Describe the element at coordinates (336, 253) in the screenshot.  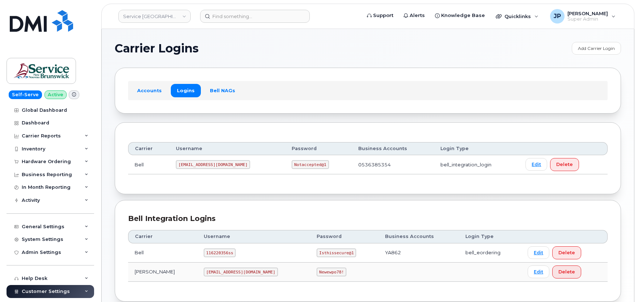
I see `code: Isthissecure@1` at that location.